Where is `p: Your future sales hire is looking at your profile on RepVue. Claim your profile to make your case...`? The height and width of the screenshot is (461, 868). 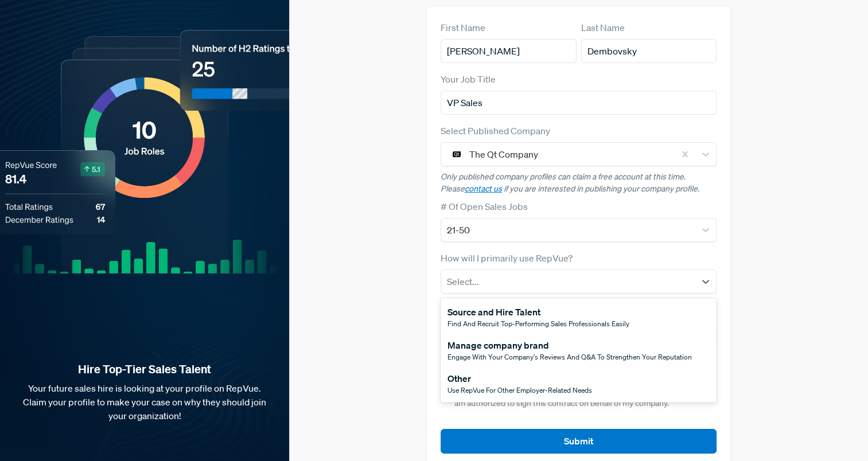
p: Your future sales hire is looking at your profile on RepVue. Claim your profile to make your case... is located at coordinates (144, 402).